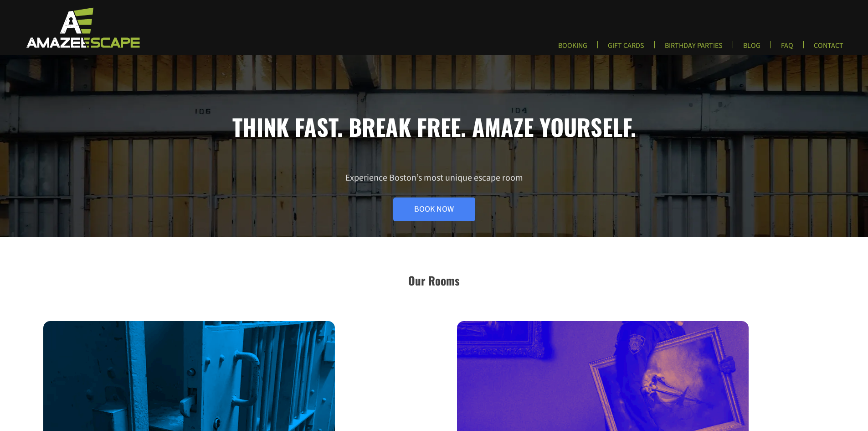 The image size is (868, 431). I want to click on a: Book Now, so click(434, 209).